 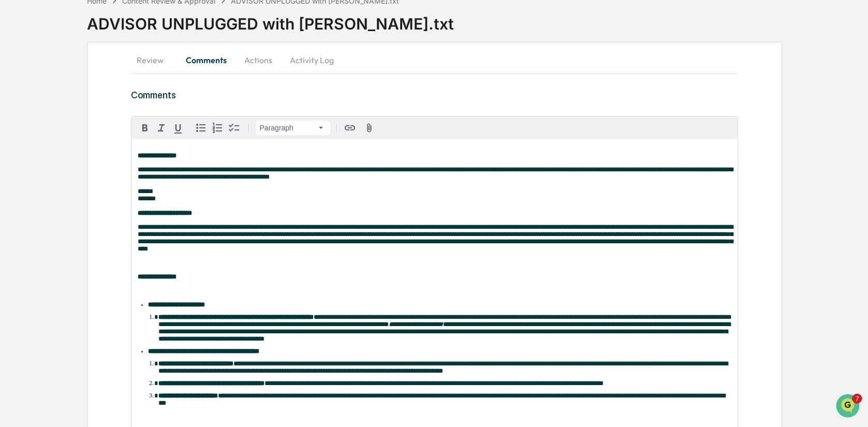 What do you see at coordinates (293, 128) in the screenshot?
I see `button: Block type` at bounding box center [293, 128].